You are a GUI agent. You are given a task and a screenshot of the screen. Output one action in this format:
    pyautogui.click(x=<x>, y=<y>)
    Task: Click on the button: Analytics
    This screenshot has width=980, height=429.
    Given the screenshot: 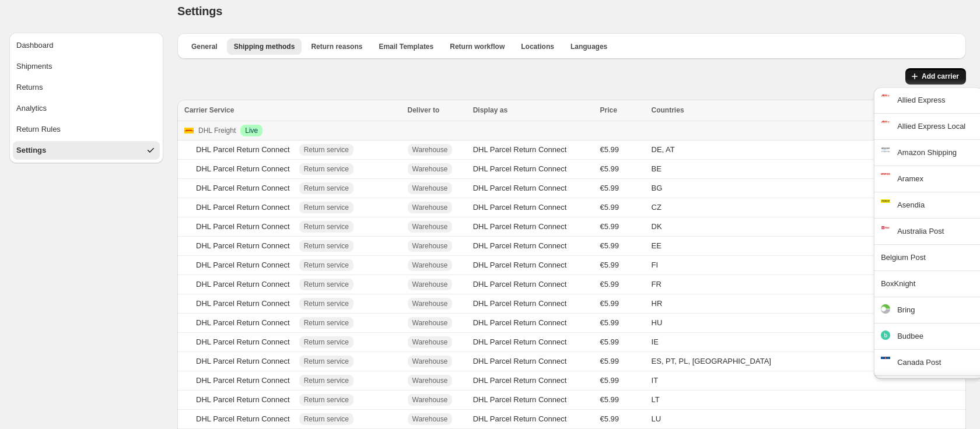 What is the action you would take?
    pyautogui.click(x=86, y=108)
    